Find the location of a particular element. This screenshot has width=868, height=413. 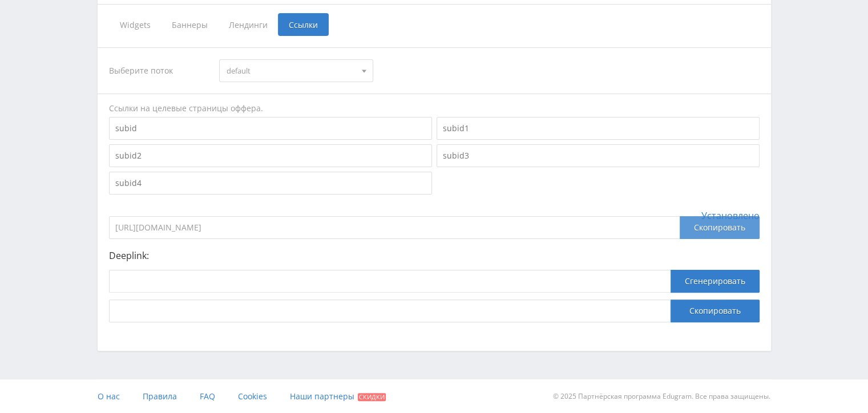

p: Deeplink: is located at coordinates (434, 256).